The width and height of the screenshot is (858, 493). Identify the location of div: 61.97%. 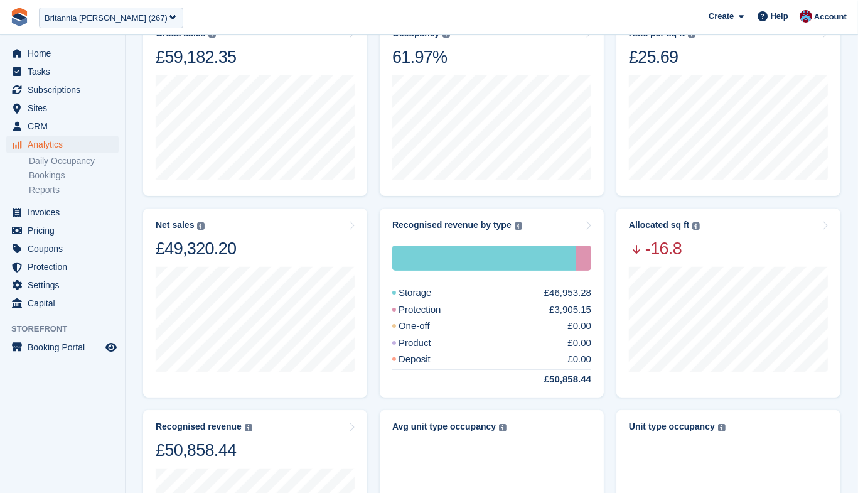
(421, 57).